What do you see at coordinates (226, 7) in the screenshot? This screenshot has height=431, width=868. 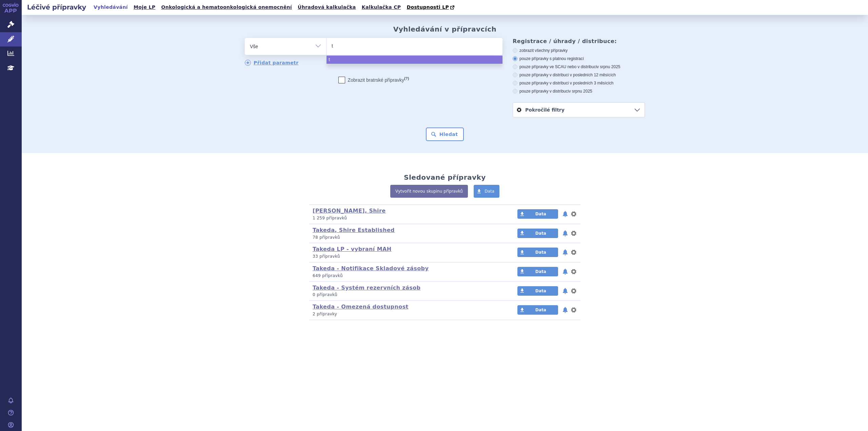 I see `a: Onkologická a hematoonkologická onemocnění` at bounding box center [226, 7].